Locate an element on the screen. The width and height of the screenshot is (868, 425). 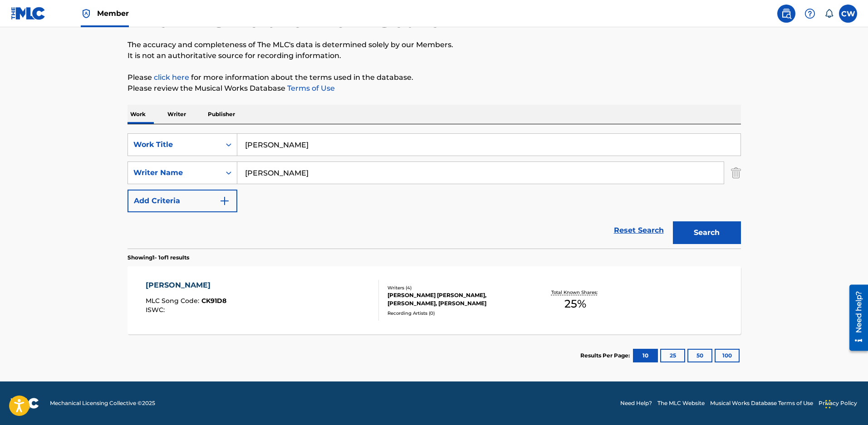
p: The accuracy and completeness of The MLC's data is determined solely by our Members. is located at coordinates (434, 45).